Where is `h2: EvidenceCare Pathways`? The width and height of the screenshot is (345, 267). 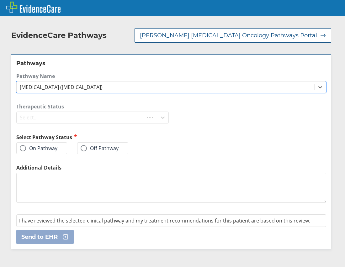
h2: EvidenceCare Pathways is located at coordinates (59, 35).